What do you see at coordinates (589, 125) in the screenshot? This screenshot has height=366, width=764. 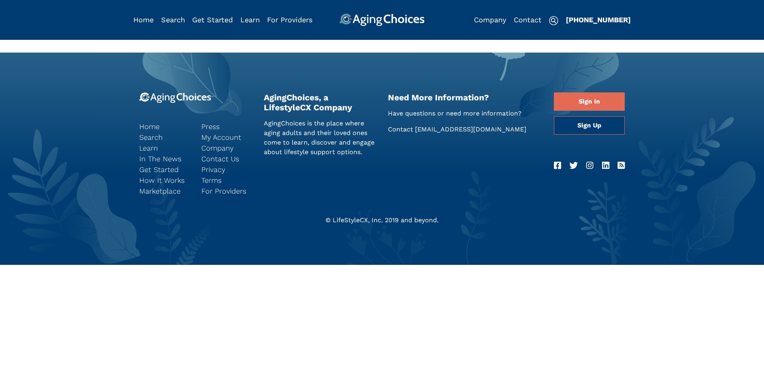 I see `a: Sign Up` at bounding box center [589, 125].